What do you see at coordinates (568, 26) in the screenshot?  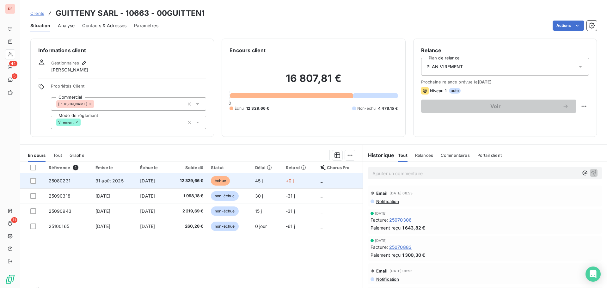 I see `button: Actions` at bounding box center [568, 26].